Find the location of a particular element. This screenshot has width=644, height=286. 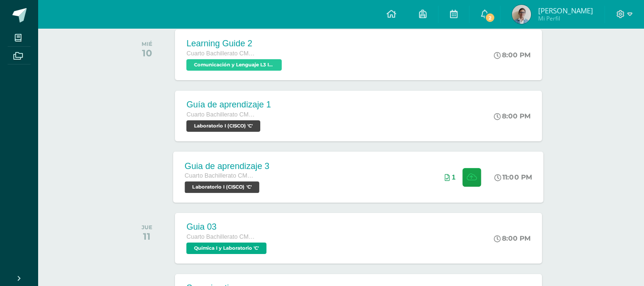

div: MIÉ is located at coordinates (147, 44).